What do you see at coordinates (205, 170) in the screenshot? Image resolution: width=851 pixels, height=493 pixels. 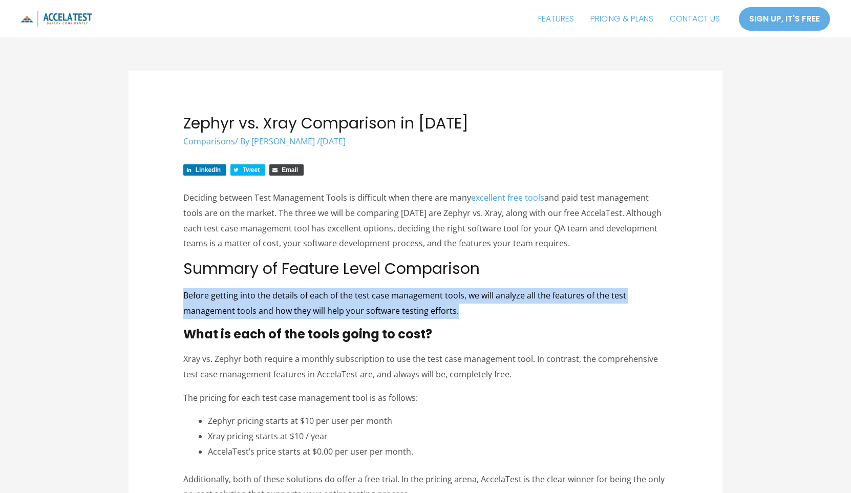 I see `a: Share on LinkedIn` at bounding box center [205, 170].